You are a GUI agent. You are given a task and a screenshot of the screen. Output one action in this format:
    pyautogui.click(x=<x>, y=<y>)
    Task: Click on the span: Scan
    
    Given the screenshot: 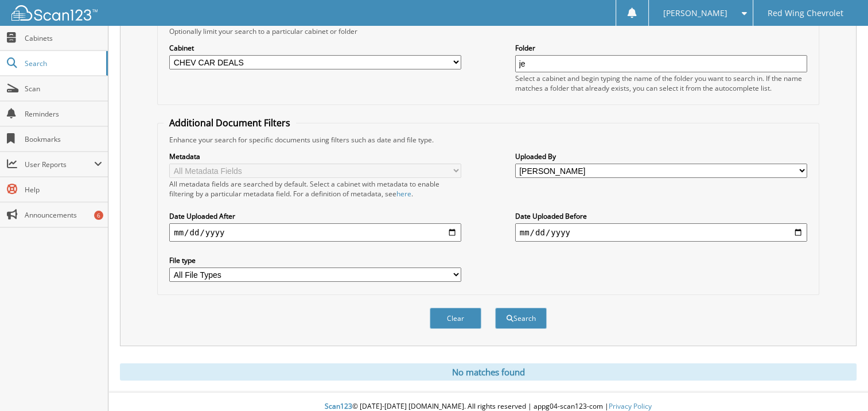 What is the action you would take?
    pyautogui.click(x=63, y=89)
    